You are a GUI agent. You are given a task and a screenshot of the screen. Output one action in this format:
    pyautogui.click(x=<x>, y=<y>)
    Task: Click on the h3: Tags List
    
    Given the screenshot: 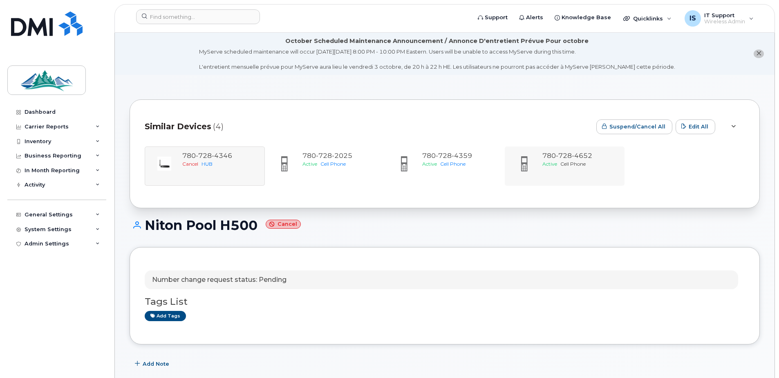 What is the action you would take?
    pyautogui.click(x=445, y=301)
    